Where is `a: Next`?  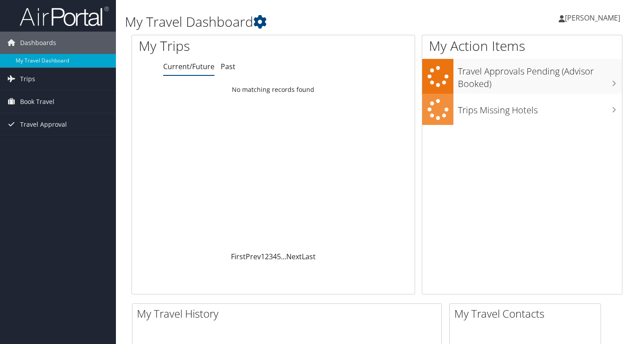
a: Next is located at coordinates (294, 256).